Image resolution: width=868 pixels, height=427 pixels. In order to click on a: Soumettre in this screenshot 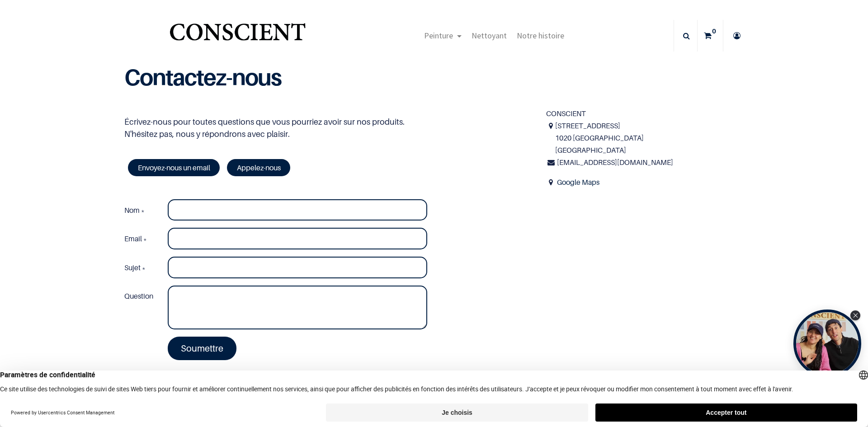, I will do `click(202, 348)`.